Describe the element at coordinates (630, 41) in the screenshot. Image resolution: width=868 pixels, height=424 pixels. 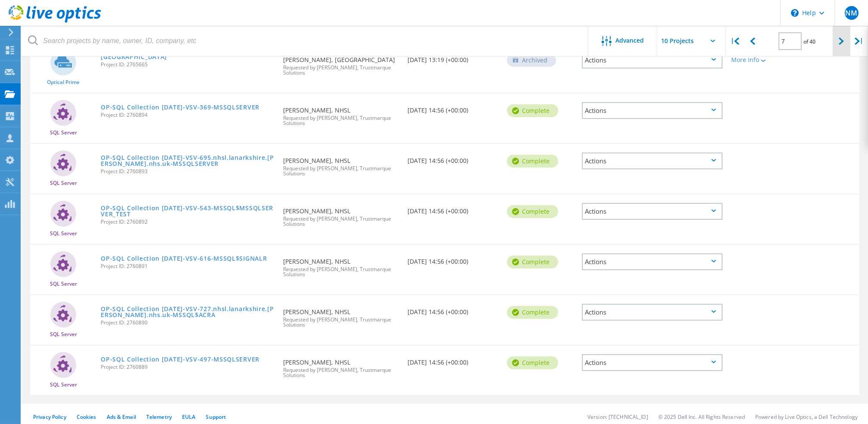
I see `span: Advanced` at that location.